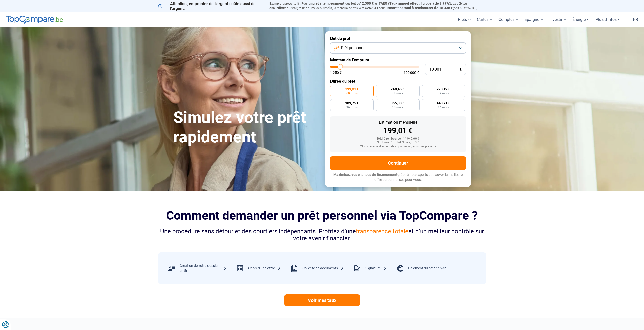 This screenshot has height=330, width=644. Describe the element at coordinates (382, 231) in the screenshot. I see `span: transparence totale` at that location.